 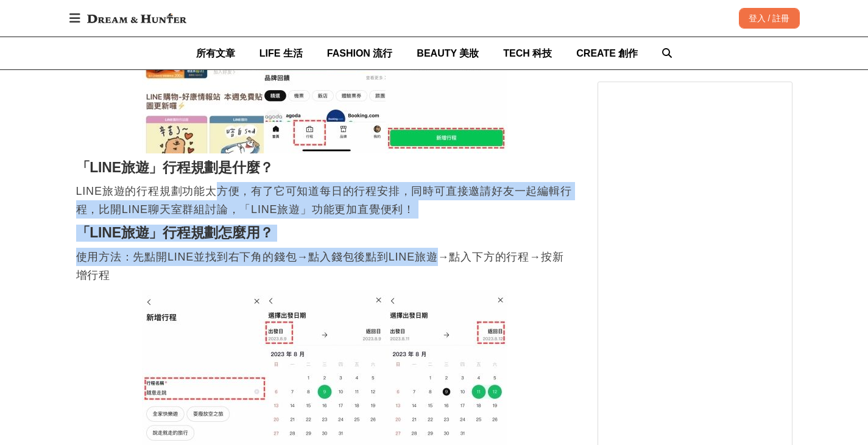 I want to click on a: BEAUTY 美妝, so click(x=447, y=53).